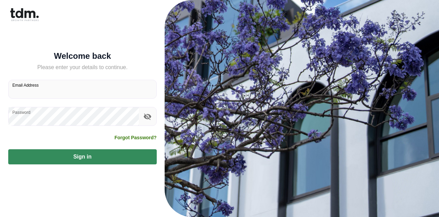 This screenshot has height=217, width=439. Describe the element at coordinates (136, 137) in the screenshot. I see `a: Forgot Password?` at that location.